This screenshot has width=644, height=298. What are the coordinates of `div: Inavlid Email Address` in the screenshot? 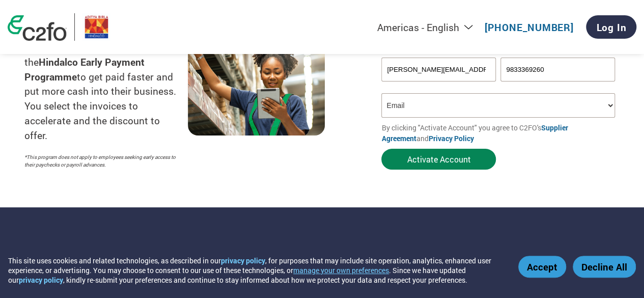 It's located at (438, 86).